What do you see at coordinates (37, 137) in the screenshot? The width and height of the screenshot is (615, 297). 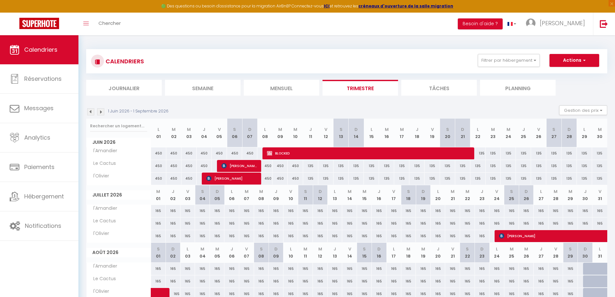 I see `span: Analytics` at bounding box center [37, 137].